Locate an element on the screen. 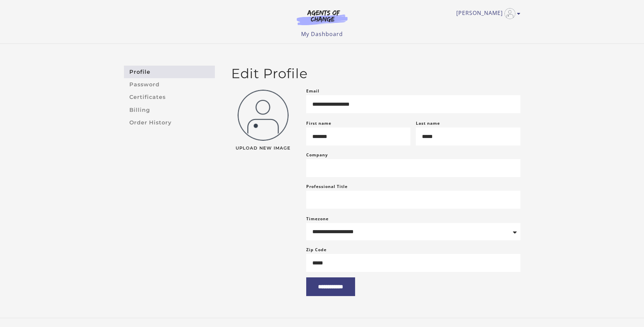 This screenshot has width=644, height=327. a: Certificates is located at coordinates (170, 97).